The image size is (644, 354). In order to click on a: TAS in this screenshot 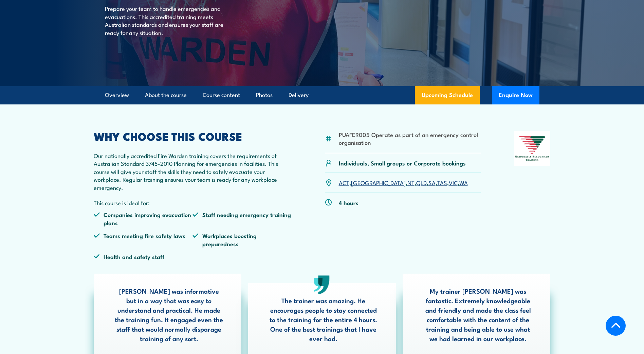, I will do `click(442, 183)`.